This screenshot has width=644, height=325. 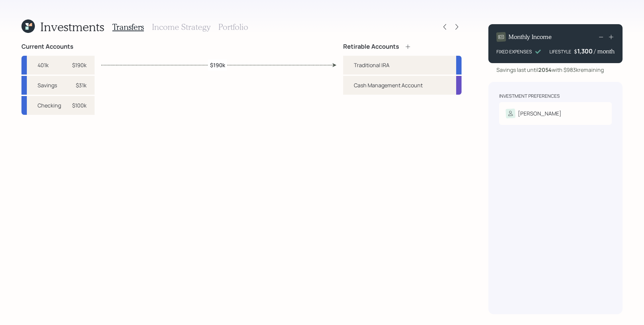 I want to click on div: Investment Preferences, so click(x=529, y=96).